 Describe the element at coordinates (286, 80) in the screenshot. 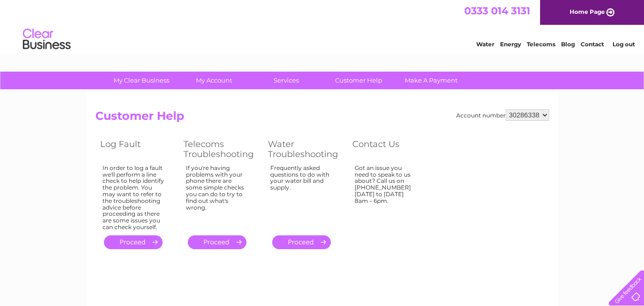

I see `a: Services` at that location.